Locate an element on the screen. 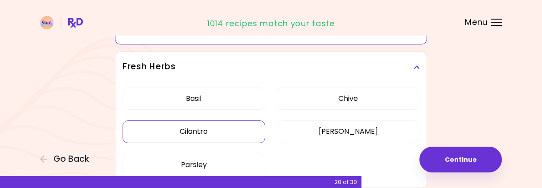 The width and height of the screenshot is (542, 188). button: Cilantro is located at coordinates (194, 132).